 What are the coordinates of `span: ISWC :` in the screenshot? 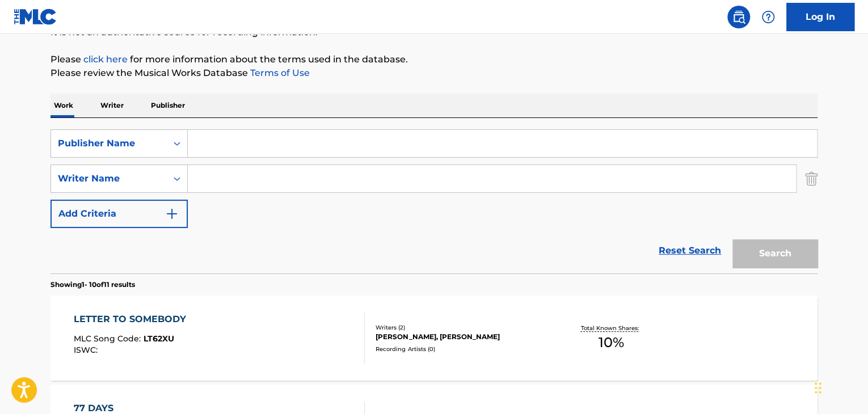 It's located at (87, 350).